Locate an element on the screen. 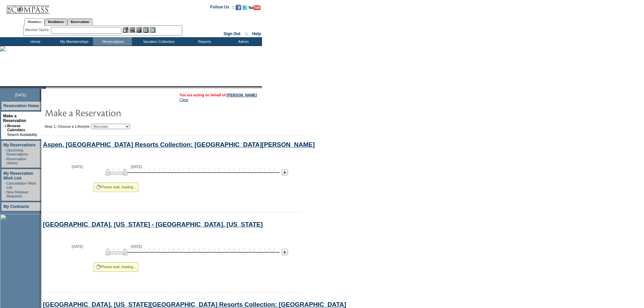 This screenshot has height=308, width=644. img: b_calculator.gif is located at coordinates (153, 30).